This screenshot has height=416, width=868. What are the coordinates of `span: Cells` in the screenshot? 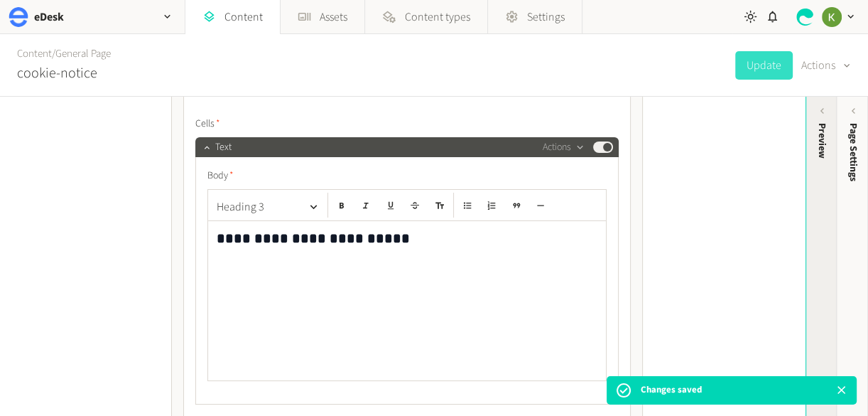 It's located at (208, 124).